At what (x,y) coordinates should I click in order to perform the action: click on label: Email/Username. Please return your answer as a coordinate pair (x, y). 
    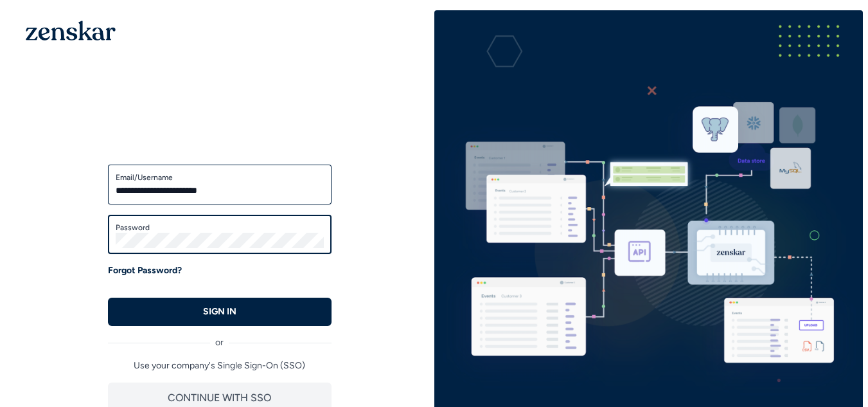
    Looking at the image, I should click on (220, 177).